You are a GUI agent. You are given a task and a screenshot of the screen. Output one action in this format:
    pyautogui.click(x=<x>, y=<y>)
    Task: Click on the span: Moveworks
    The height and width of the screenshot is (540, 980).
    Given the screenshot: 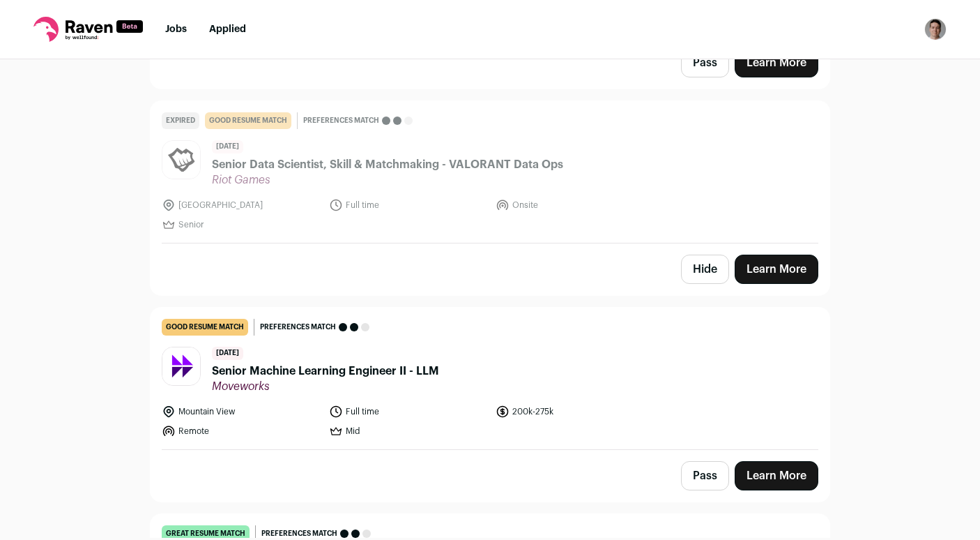 What is the action you would take?
    pyautogui.click(x=325, y=386)
    